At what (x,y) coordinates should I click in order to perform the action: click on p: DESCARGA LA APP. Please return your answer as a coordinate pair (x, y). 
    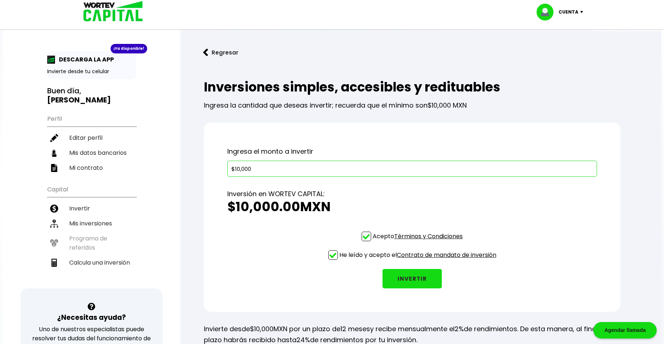
    Looking at the image, I should click on (85, 59).